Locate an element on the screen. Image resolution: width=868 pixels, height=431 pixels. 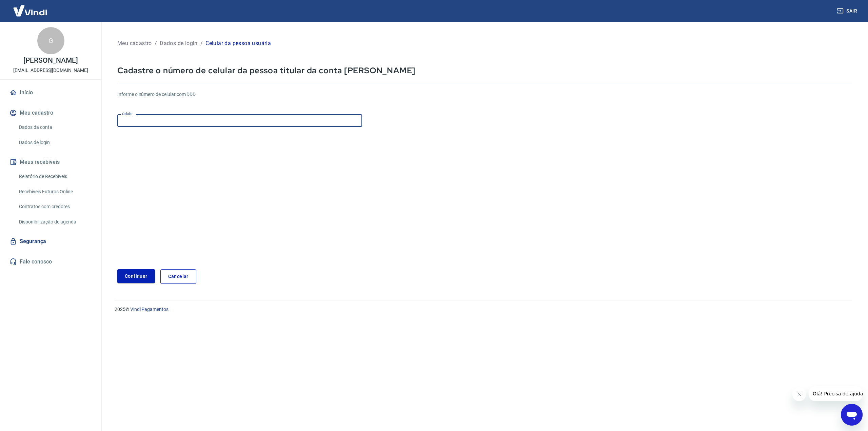
button: Meus recebíveis is located at coordinates (51, 162).